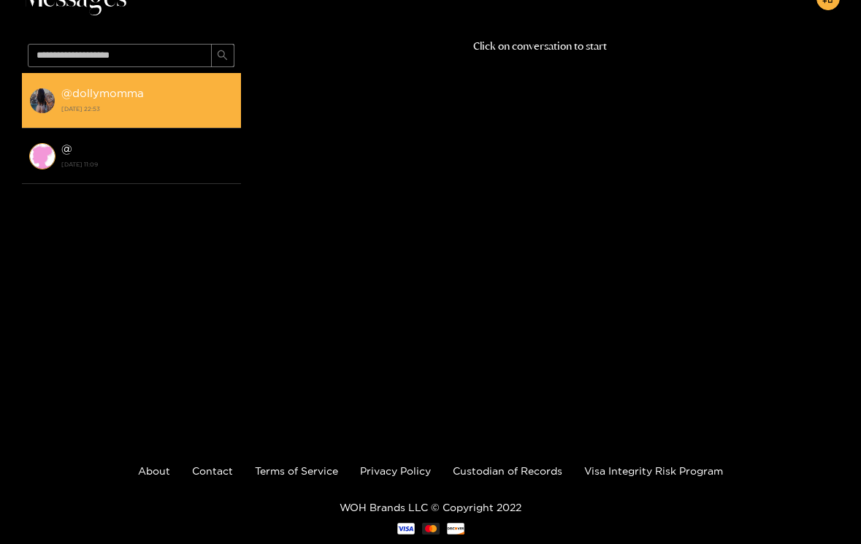 This screenshot has height=544, width=861. Describe the element at coordinates (395, 471) in the screenshot. I see `a: Privacy Policy` at that location.